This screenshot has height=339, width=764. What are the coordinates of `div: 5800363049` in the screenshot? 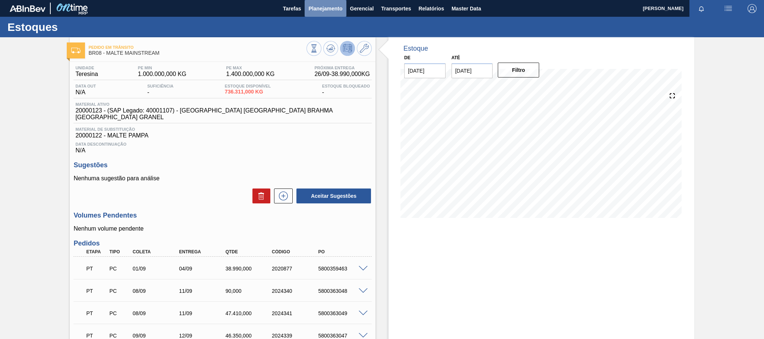 It's located at (343, 314).